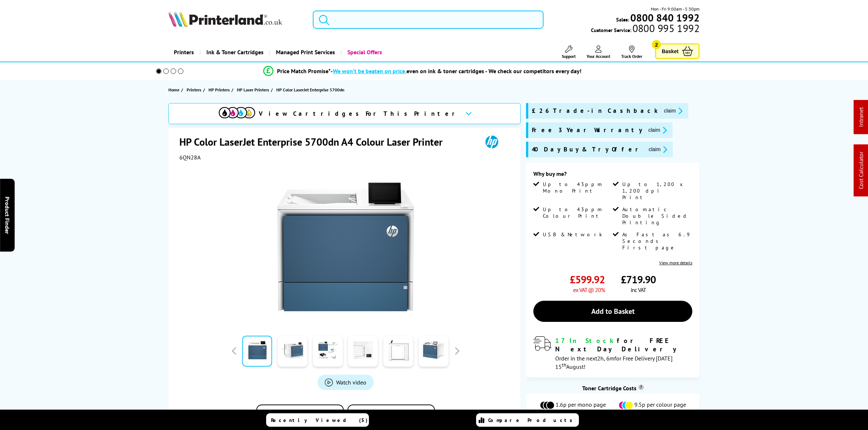 Image resolution: width=868 pixels, height=430 pixels. I want to click on sup: th, so click(564, 365).